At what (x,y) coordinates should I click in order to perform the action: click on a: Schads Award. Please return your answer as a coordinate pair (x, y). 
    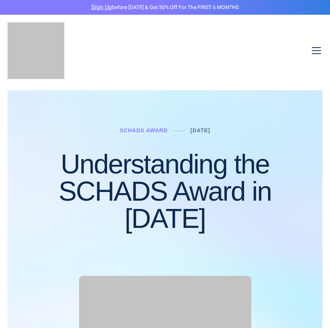
    Looking at the image, I should click on (143, 130).